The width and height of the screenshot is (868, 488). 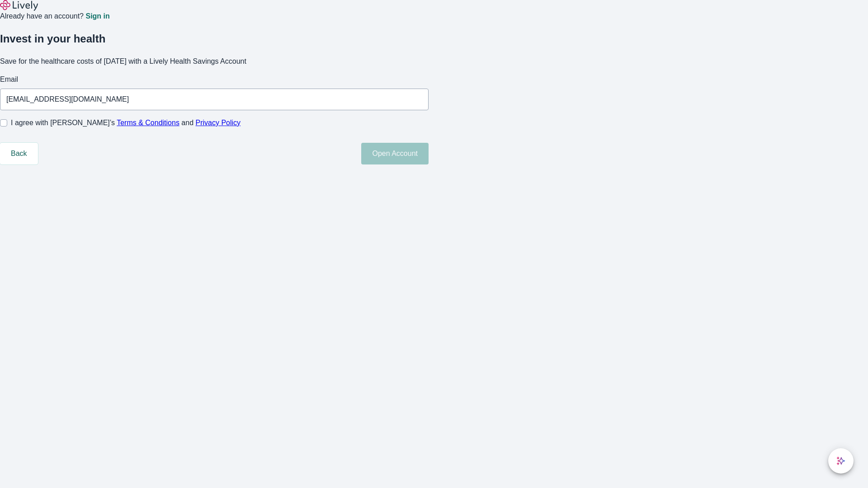 I want to click on div: Sign in, so click(x=97, y=16).